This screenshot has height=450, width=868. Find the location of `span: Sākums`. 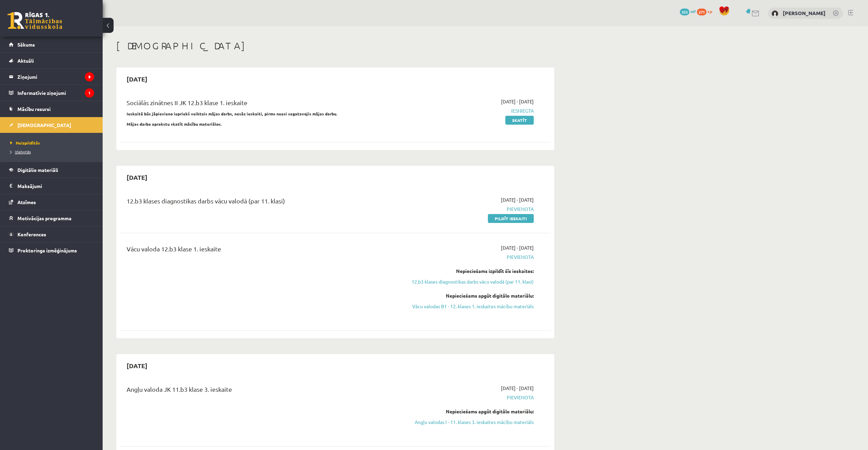

span: Sākums is located at coordinates (26, 44).